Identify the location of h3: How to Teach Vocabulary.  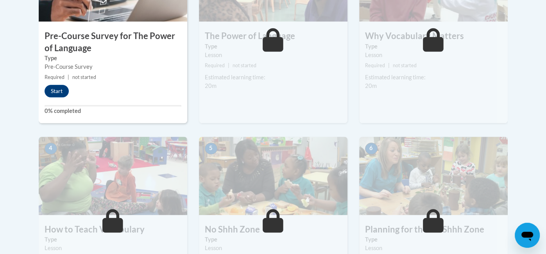
(113, 229).